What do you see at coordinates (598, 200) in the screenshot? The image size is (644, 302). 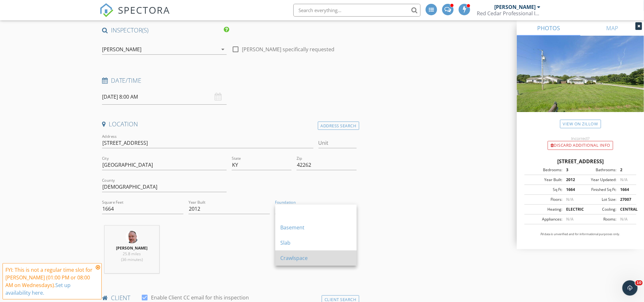 I see `div: Lot Size:` at bounding box center [598, 200].